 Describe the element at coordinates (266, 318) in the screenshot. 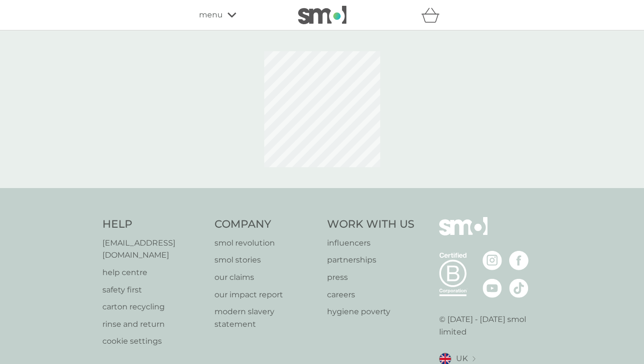

I see `p: modern slavery statement` at that location.